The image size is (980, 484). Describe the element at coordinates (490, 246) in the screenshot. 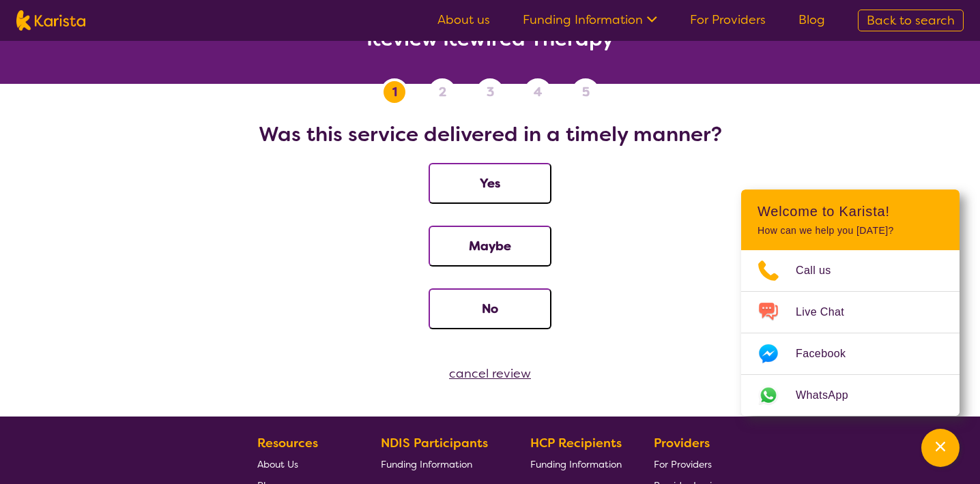

I see `button: Maybe` at that location.